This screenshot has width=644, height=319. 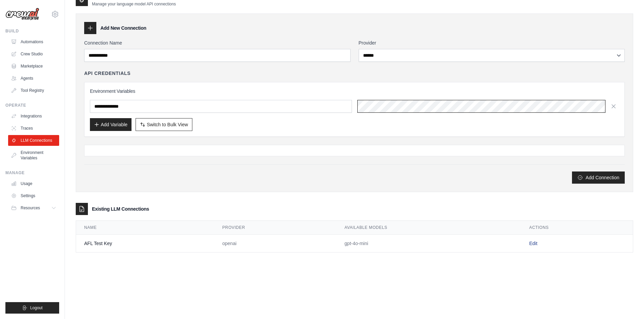 What do you see at coordinates (111, 125) in the screenshot?
I see `button: Add Variable` at bounding box center [111, 125].